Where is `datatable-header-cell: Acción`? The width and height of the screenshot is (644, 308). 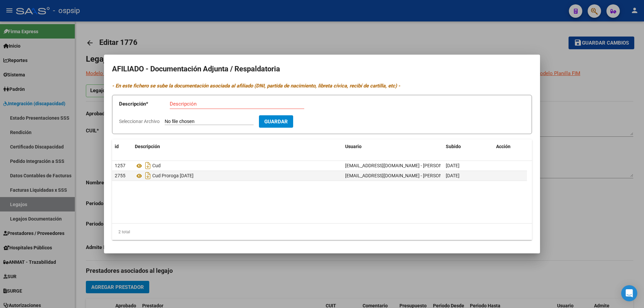
datatable-header-cell: Acción is located at coordinates (510, 146).